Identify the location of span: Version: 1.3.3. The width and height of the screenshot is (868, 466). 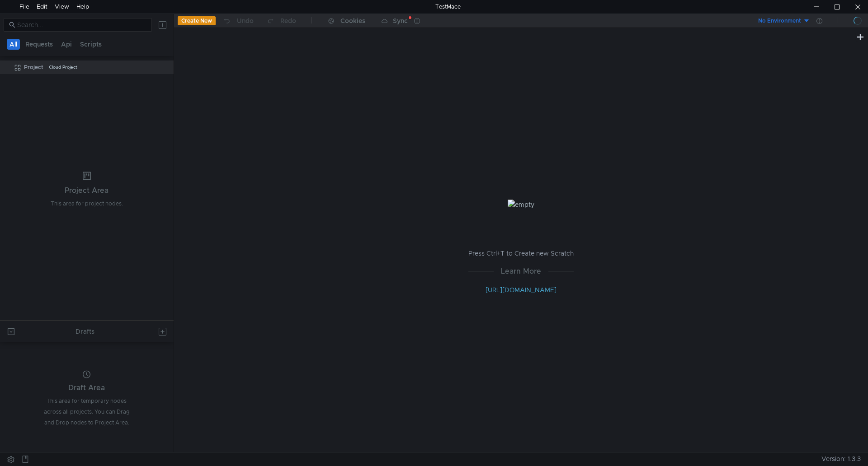
(841, 459).